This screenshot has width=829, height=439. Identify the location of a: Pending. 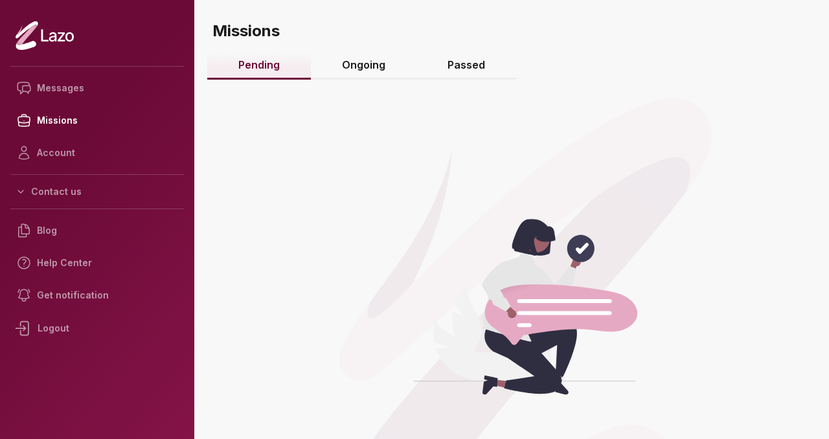
(259, 65).